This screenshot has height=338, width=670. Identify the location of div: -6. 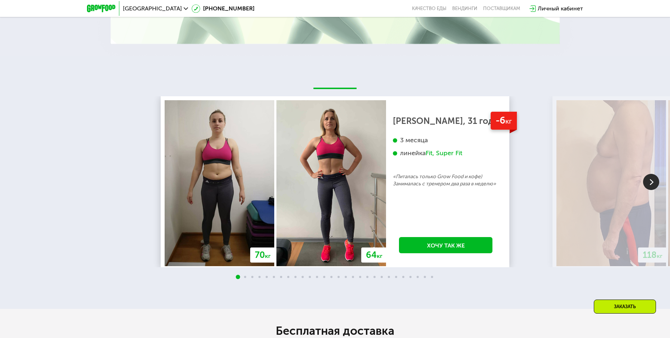
(504, 121).